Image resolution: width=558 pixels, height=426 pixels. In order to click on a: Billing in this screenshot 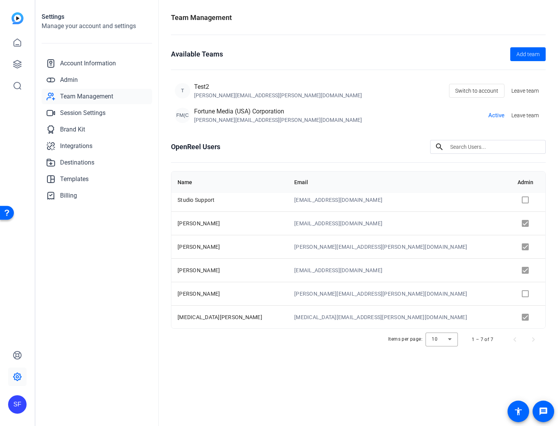, I will do `click(97, 196)`.